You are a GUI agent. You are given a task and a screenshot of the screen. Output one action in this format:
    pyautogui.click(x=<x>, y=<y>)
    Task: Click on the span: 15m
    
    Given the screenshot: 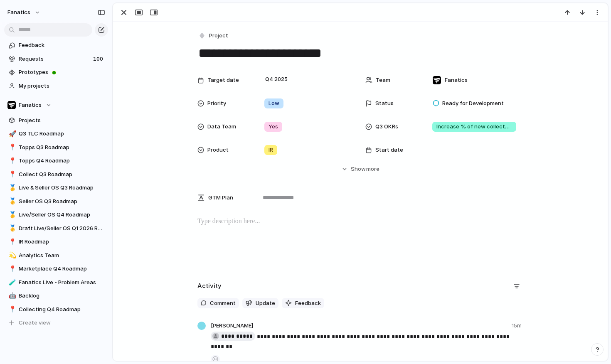 What is the action you would take?
    pyautogui.click(x=518, y=326)
    